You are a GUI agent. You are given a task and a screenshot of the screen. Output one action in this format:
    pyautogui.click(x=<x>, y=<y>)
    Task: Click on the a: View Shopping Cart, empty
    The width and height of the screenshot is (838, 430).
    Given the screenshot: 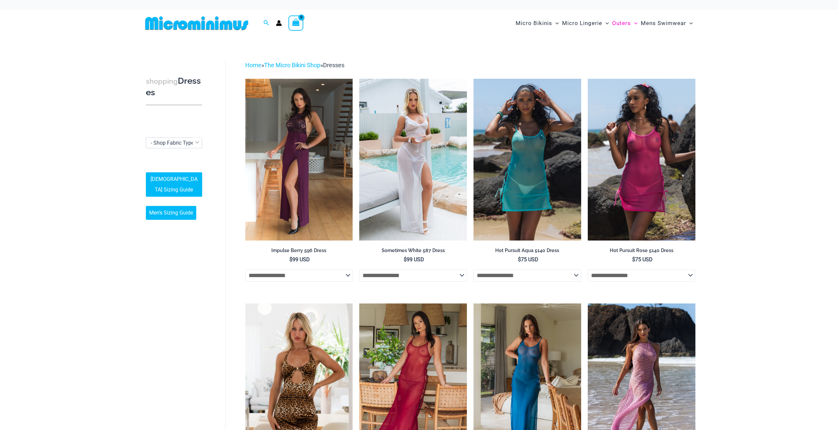 What is the action you would take?
    pyautogui.click(x=296, y=23)
    